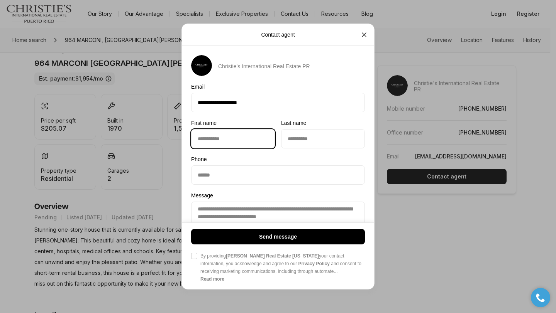 The width and height of the screenshot is (556, 313). What do you see at coordinates (278, 87) in the screenshot?
I see `label: Email` at bounding box center [278, 87].